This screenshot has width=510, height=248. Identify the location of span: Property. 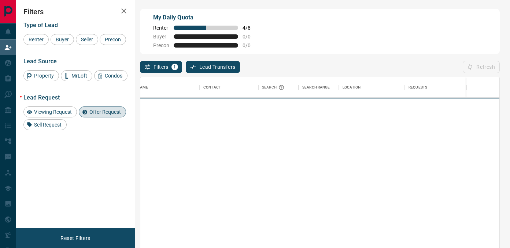
(44, 76).